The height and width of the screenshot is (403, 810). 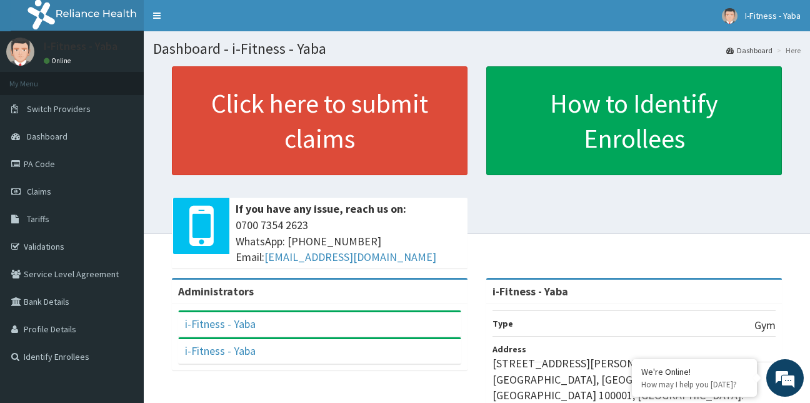 I want to click on span: Dashboard, so click(x=47, y=136).